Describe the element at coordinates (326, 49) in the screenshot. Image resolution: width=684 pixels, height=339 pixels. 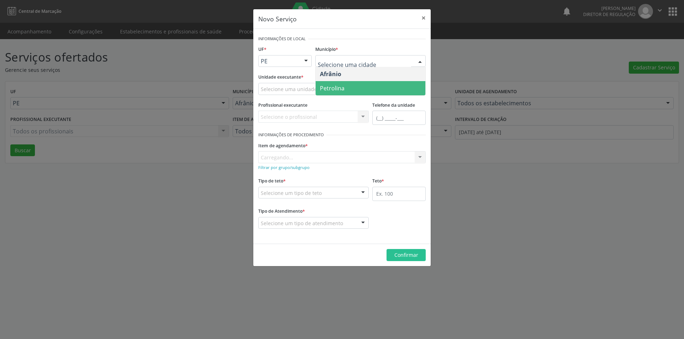
I see `label: Município` at that location.